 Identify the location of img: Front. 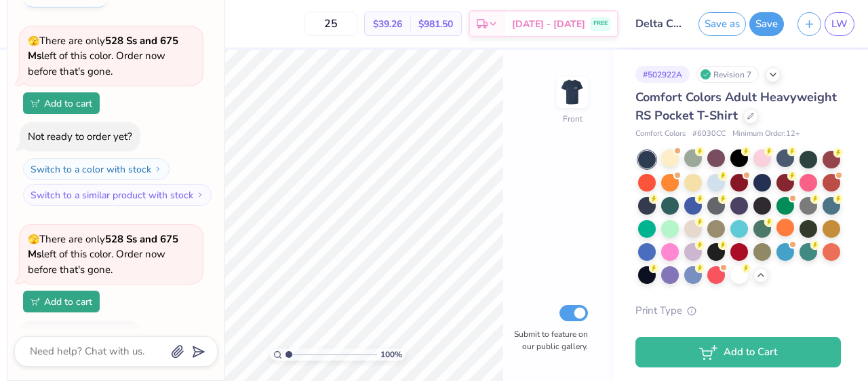
(572, 92).